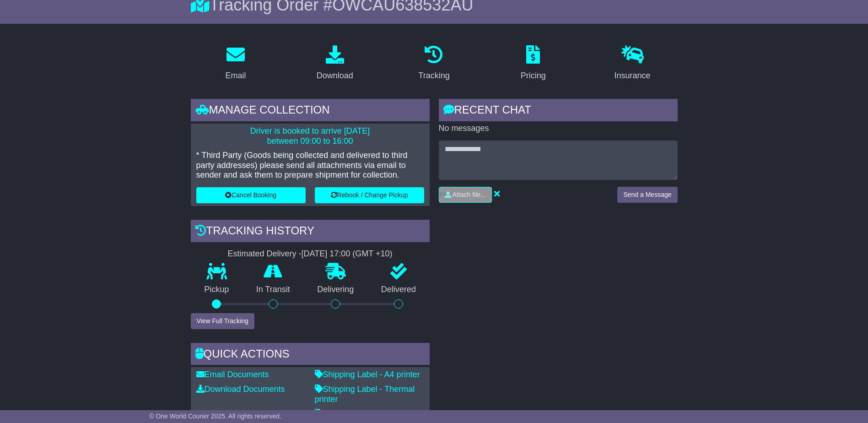  I want to click on div: Tracking history, so click(311, 232).